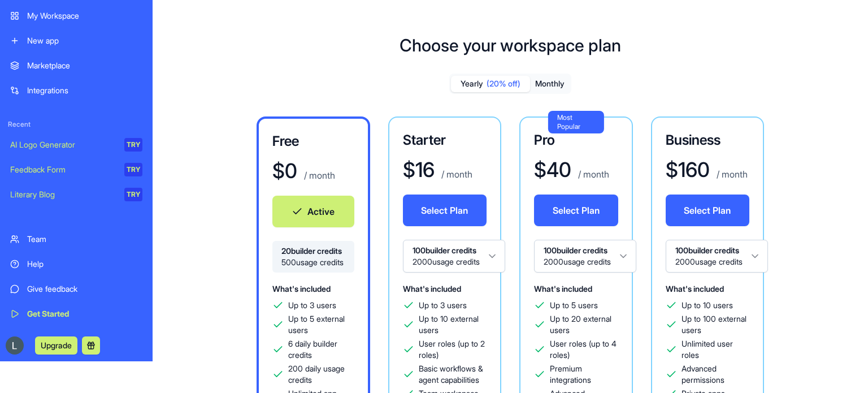 The image size is (868, 393). What do you see at coordinates (15, 345) in the screenshot?
I see `img: ACg8ocJ9F5Kh0y0-FXvCchNle0xGwX6N6bxGJkKCicyYFHEeuroWqQ=s96-c` at bounding box center [15, 345].